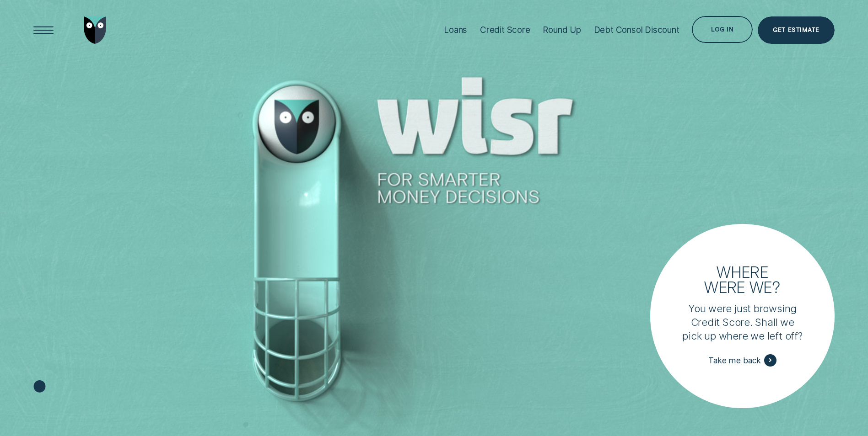 The image size is (868, 436). I want to click on a: Get Estimate, so click(796, 30).